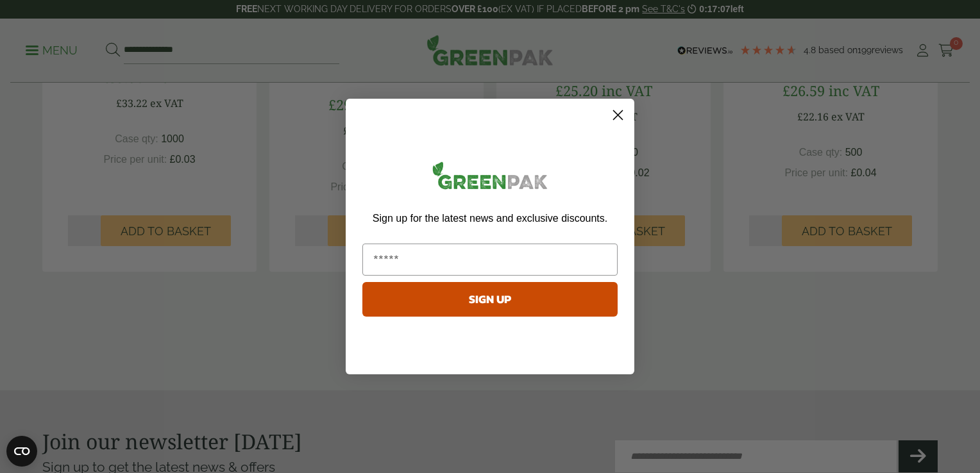 The width and height of the screenshot is (980, 473). Describe the element at coordinates (490, 300) in the screenshot. I see `button: SIGN UP` at that location.